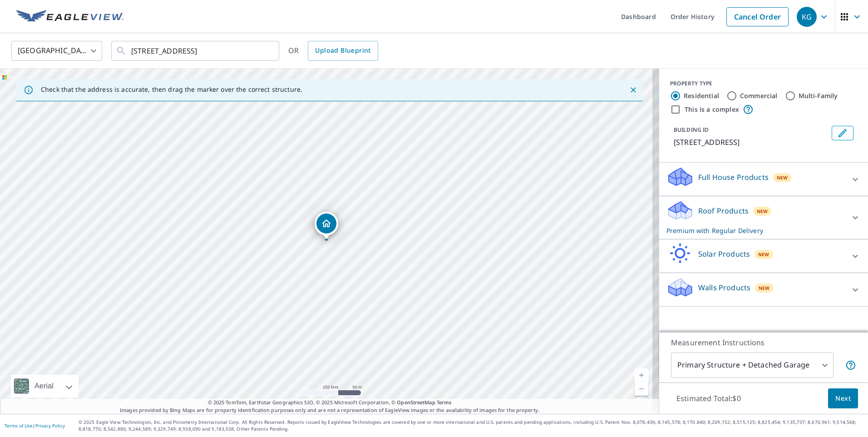  Describe the element at coordinates (329, 402) in the screenshot. I see `span: © 2025 TomTom, Earthstar Geographics SIO, © 2025 Microsoft Corporation, ©` at that location.